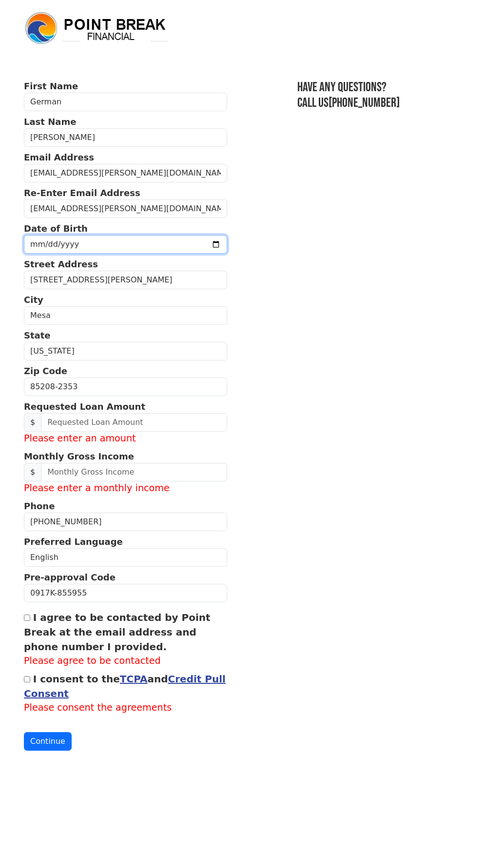 The width and height of the screenshot is (504, 857). I want to click on strong: Requested Loan Amount, so click(84, 407).